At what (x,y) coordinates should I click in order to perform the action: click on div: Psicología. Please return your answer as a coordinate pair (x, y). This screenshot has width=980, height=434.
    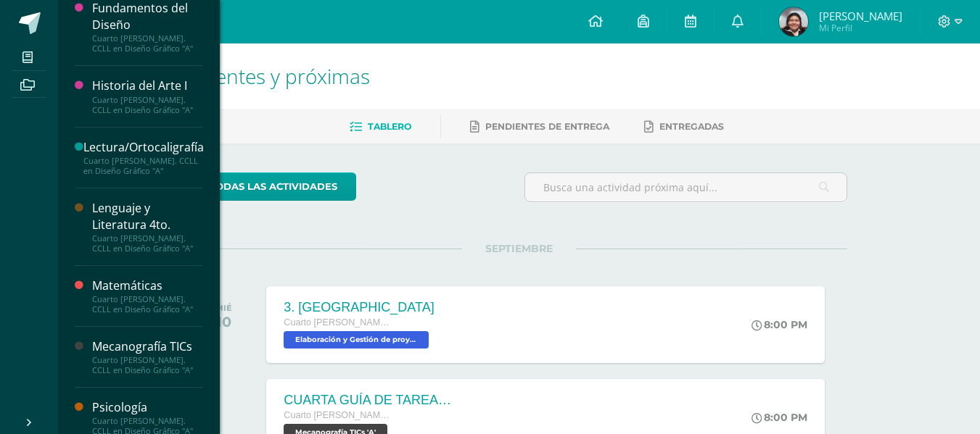
    Looking at the image, I should click on (147, 407).